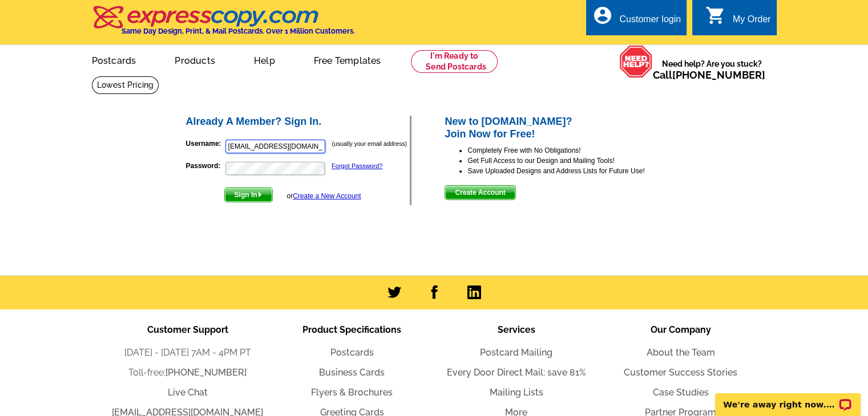  I want to click on button: Sign In, so click(248, 195).